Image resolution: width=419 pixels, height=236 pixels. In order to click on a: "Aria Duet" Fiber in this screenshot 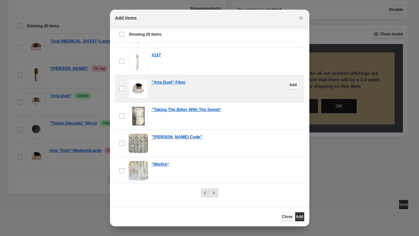, I will do `click(169, 82)`.